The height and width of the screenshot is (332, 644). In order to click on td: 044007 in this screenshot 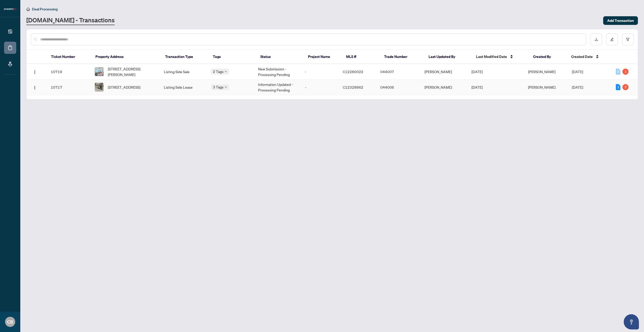, I will do `click(398, 72)`.